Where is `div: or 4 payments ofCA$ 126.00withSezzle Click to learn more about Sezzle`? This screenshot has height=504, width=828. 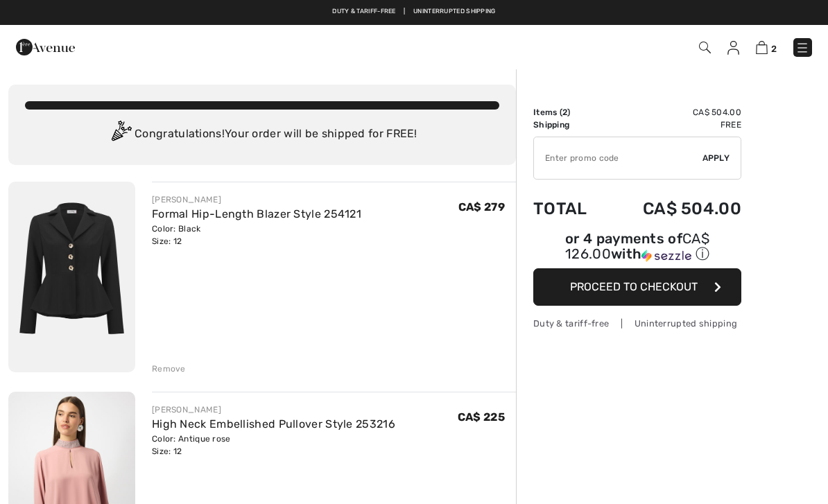 div: or 4 payments ofCA$ 126.00withSezzle Click to learn more about Sezzle is located at coordinates (638, 250).